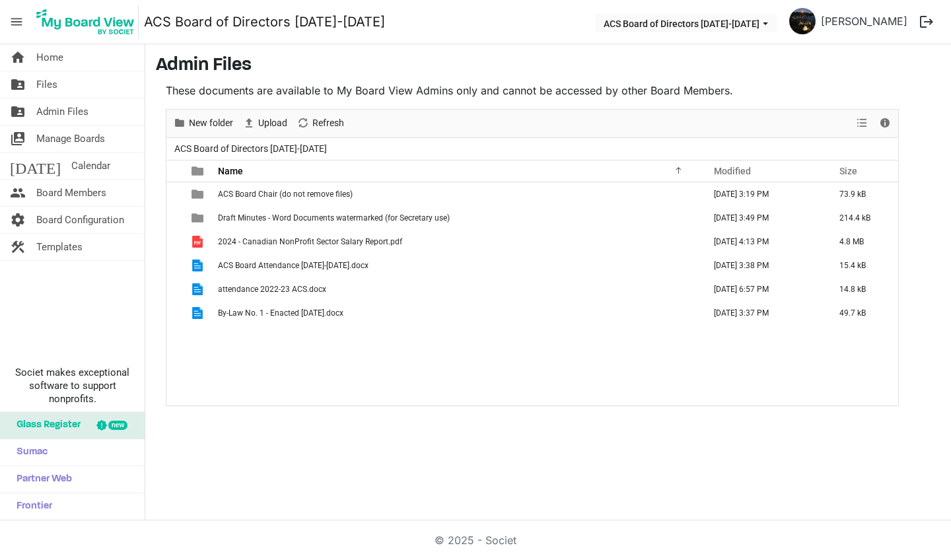  What do you see at coordinates (457, 289) in the screenshot?
I see `td: attendance 2022-23 ACS.docx is template cell column header Name` at bounding box center [457, 289].